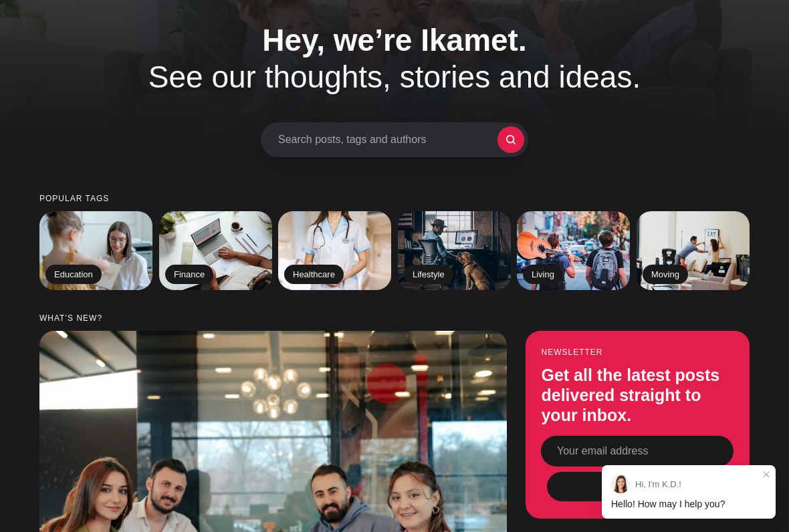  Describe the element at coordinates (637, 486) in the screenshot. I see `button: Subscribe` at that location.